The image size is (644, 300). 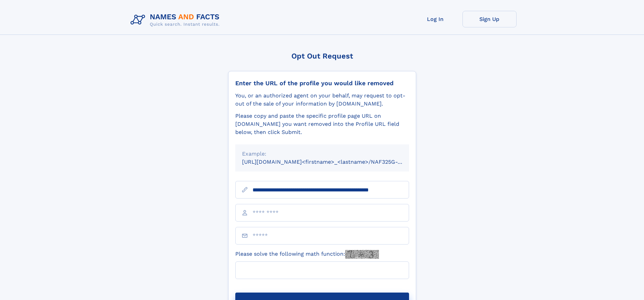 I want to click on div: Opt Out Request, so click(x=322, y=56).